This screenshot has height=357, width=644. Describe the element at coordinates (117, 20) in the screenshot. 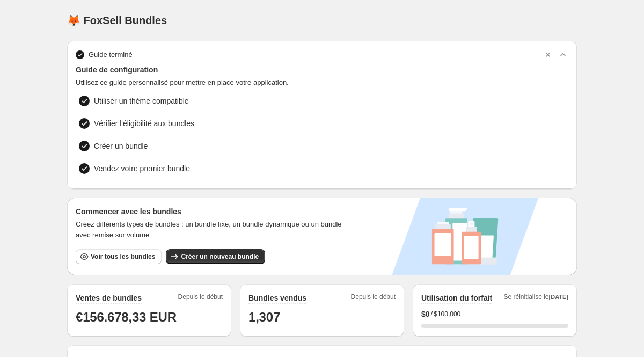

I see `h1: 🦊 FoxSell Bundles` at that location.